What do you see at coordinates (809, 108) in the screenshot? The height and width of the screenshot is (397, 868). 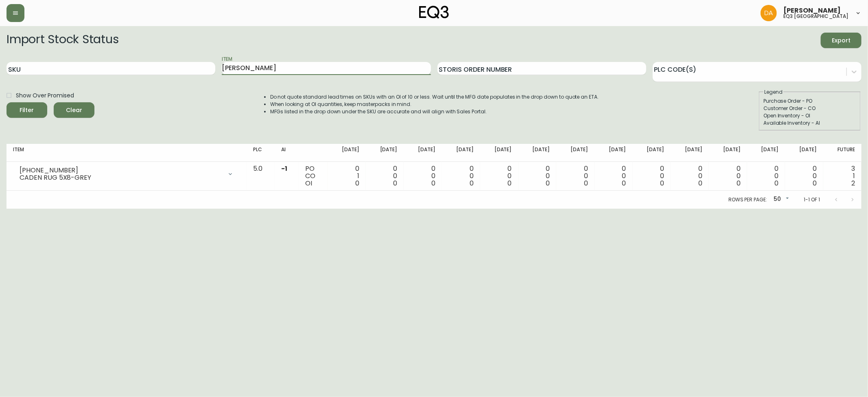 I see `div: Customer Order - CO` at bounding box center [809, 108].